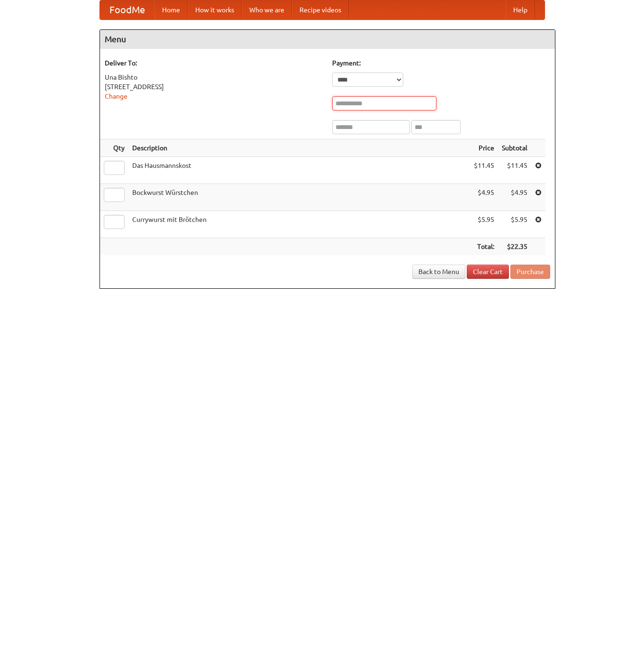  I want to click on h4: Menu, so click(327, 39).